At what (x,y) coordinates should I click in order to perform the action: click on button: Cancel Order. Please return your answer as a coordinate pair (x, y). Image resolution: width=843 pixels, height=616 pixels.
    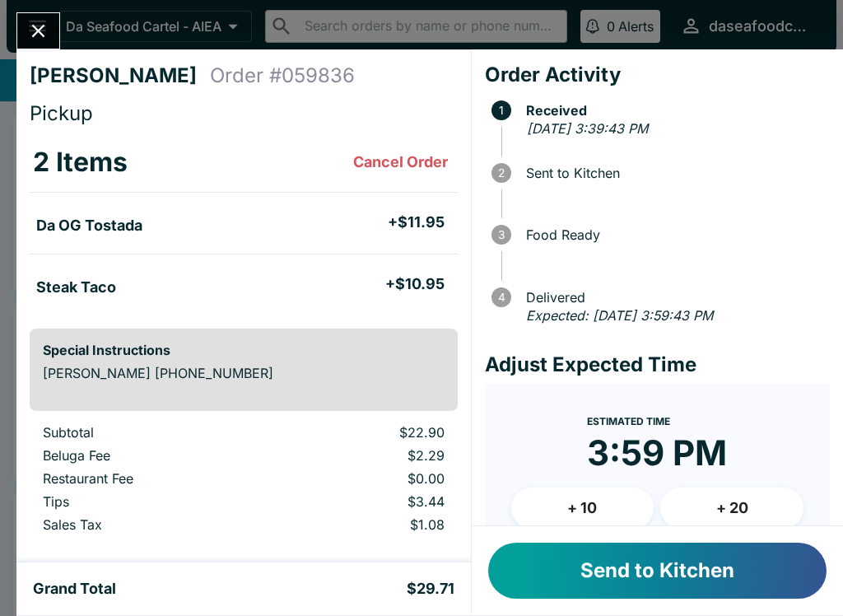
    Looking at the image, I should click on (400, 162).